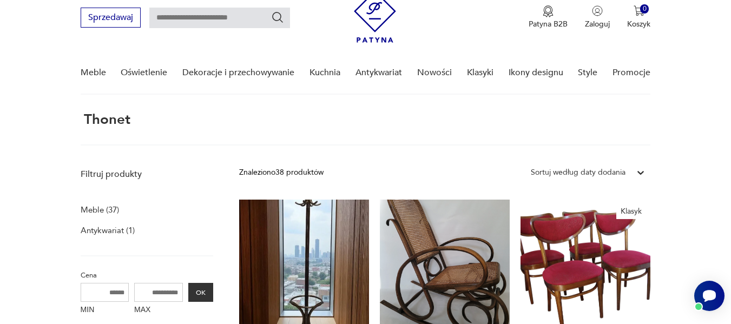 The width and height of the screenshot is (731, 324). Describe the element at coordinates (480, 72) in the screenshot. I see `a: Klasyki` at that location.